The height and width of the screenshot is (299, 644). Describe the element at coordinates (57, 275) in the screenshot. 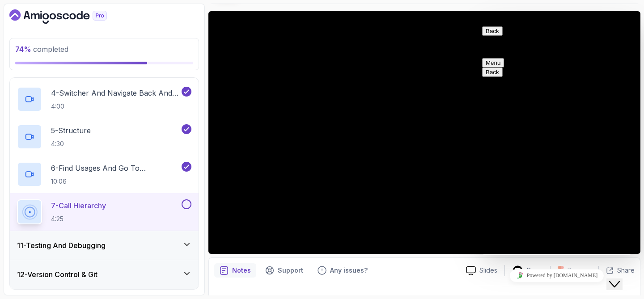

I see `h3: 12 - Version Control & Git` at that location.